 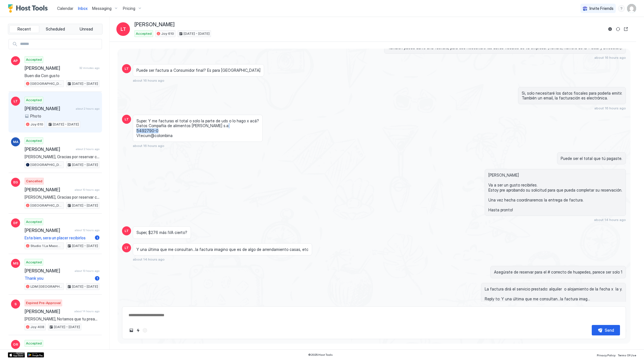 What do you see at coordinates (34, 181) in the screenshot?
I see `span: Cancelled` at bounding box center [34, 181].